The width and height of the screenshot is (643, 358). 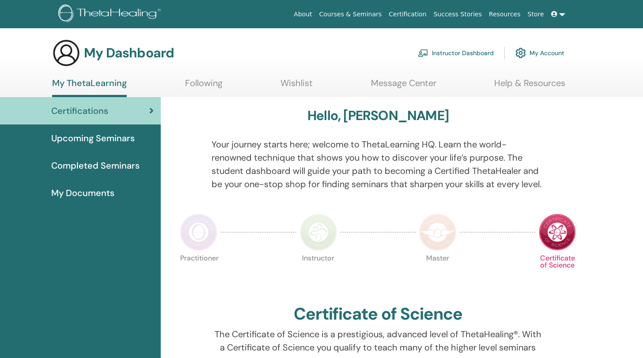 What do you see at coordinates (66, 53) in the screenshot?
I see `img: generic-user-icon.jpg` at bounding box center [66, 53].